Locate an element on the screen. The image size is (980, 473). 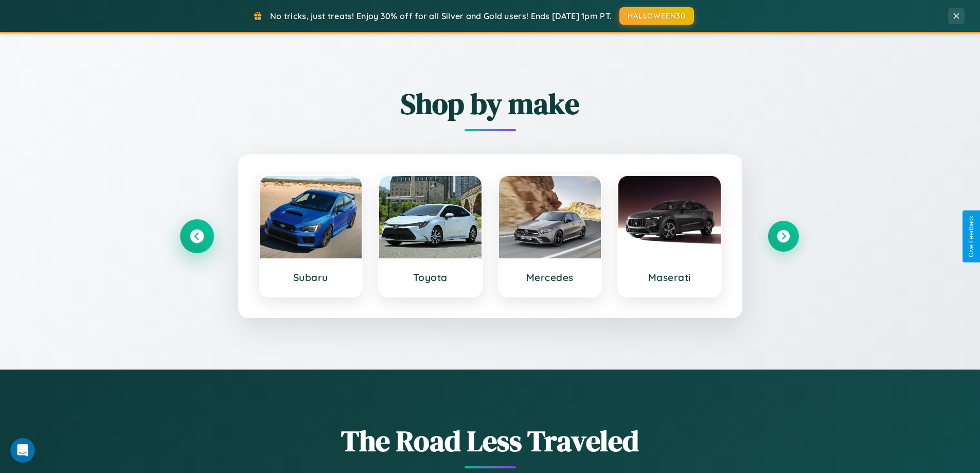
h1: The Road Less Traveled is located at coordinates (490, 440).